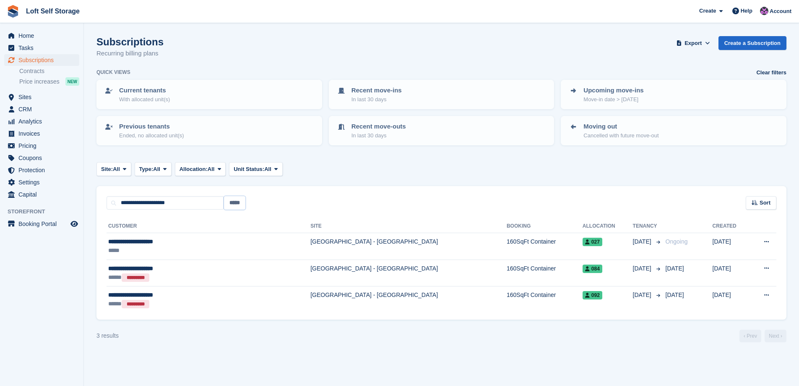 This screenshot has height=386, width=799. Describe the element at coordinates (153, 169) in the screenshot. I see `button: Type: All` at that location.